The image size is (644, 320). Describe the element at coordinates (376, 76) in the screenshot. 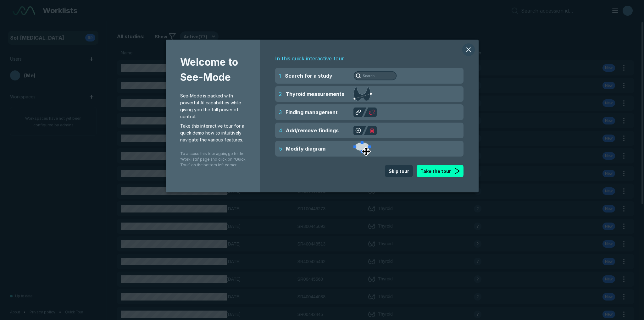

I see `img: Search for a study` at that location.